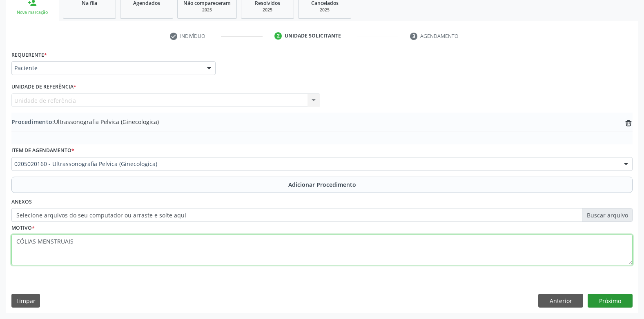 The width and height of the screenshot is (644, 319). What do you see at coordinates (22, 201) in the screenshot?
I see `label: Anexos` at bounding box center [22, 201].